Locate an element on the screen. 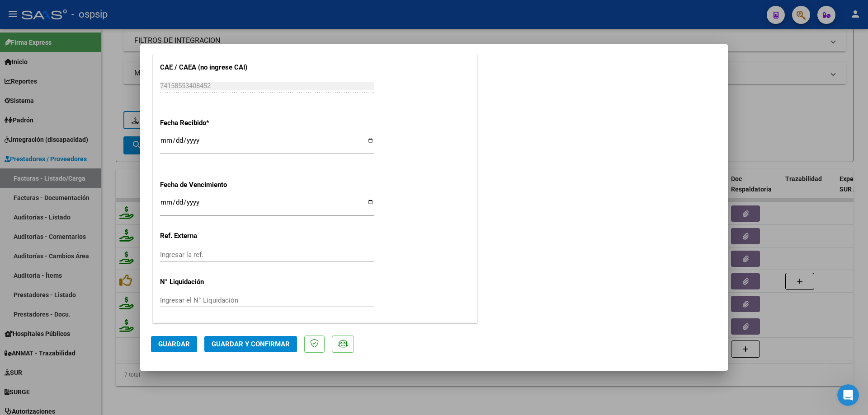  button: Guardar y Confirmar is located at coordinates (250, 344).